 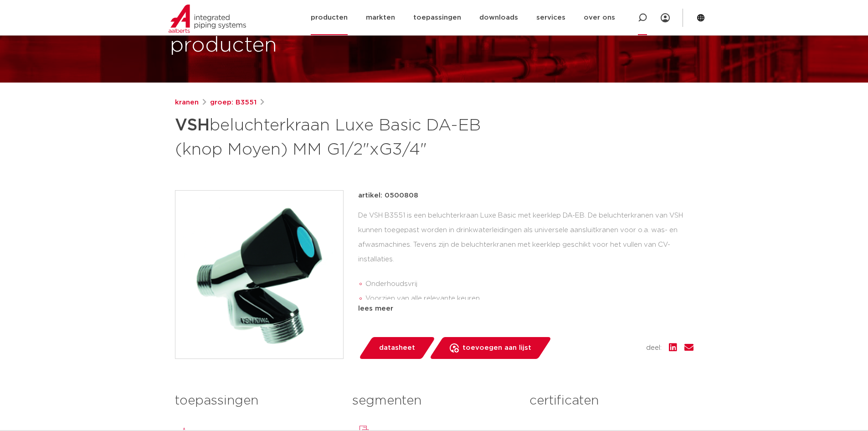 What do you see at coordinates (223, 46) in the screenshot?
I see `h1: producten` at bounding box center [223, 46].